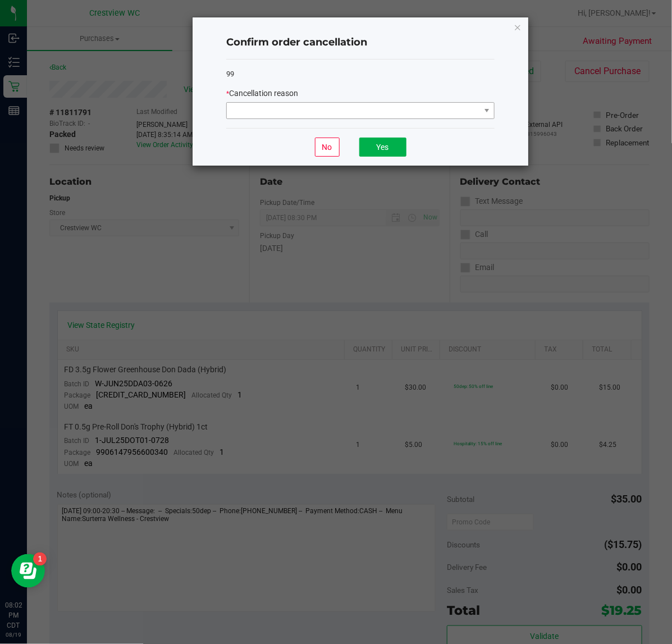  I want to click on button: Yes, so click(383, 147).